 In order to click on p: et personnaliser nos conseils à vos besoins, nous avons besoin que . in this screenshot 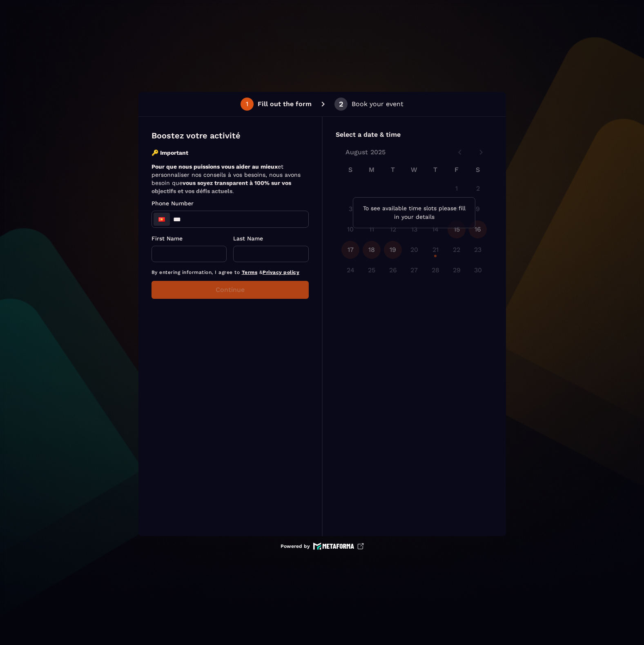, I will do `click(229, 179)`.